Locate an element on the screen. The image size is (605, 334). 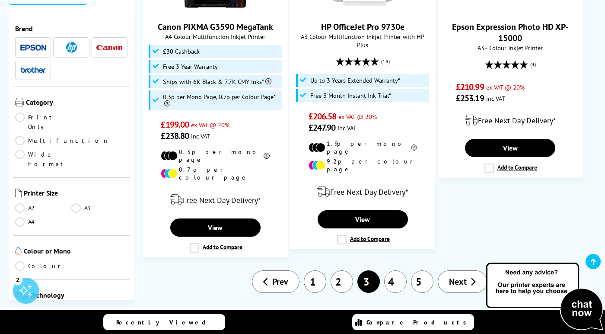
img: Printer Size is located at coordinates (18, 193).